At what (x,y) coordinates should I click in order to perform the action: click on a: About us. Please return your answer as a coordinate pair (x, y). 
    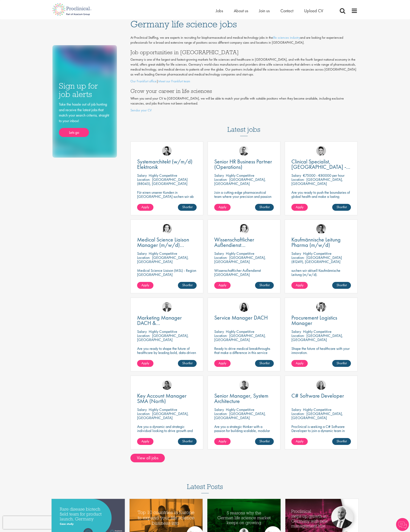
    Looking at the image, I should click on (241, 11).